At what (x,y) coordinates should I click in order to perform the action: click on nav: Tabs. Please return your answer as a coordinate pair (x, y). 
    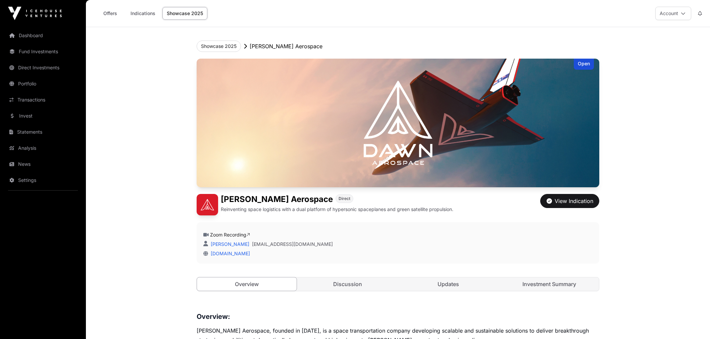
    Looking at the image, I should click on (398, 284).